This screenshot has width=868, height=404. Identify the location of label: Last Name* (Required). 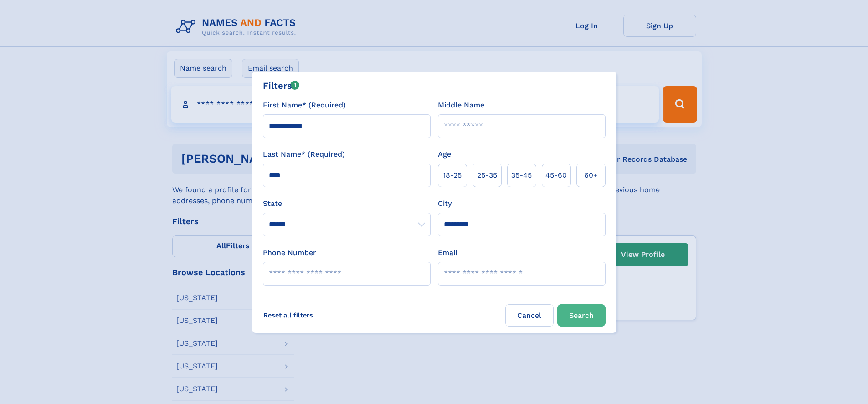
(304, 154).